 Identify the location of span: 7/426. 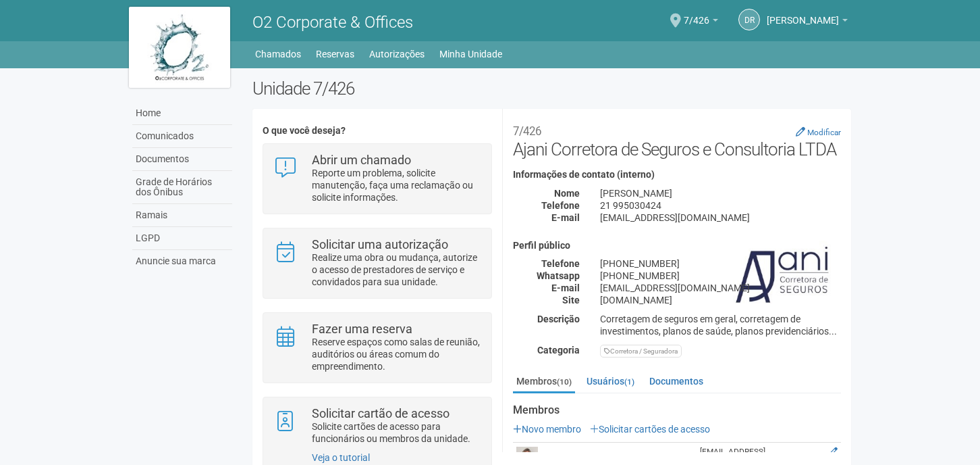
(697, 14).